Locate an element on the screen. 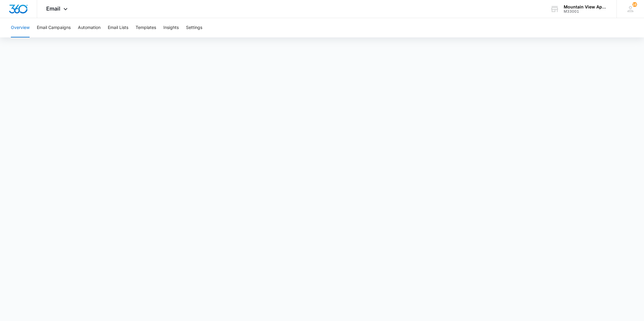  button: Overview is located at coordinates (20, 28).